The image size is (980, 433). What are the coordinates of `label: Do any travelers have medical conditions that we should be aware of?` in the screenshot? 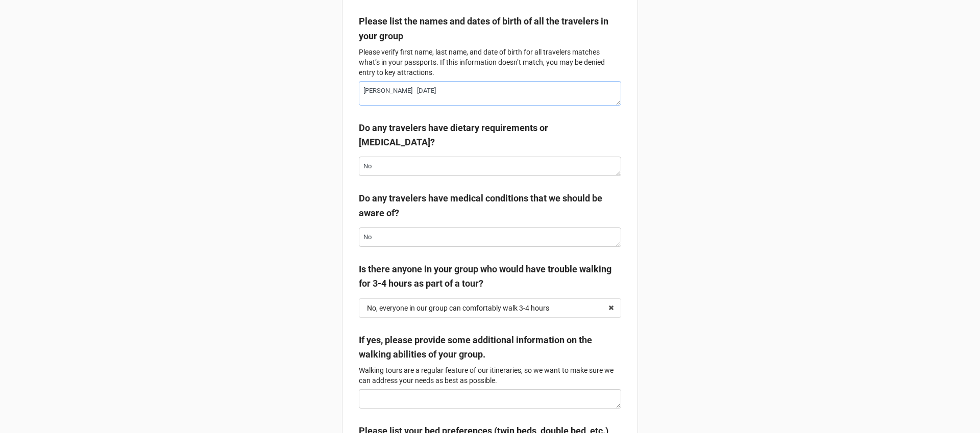 It's located at (490, 206).